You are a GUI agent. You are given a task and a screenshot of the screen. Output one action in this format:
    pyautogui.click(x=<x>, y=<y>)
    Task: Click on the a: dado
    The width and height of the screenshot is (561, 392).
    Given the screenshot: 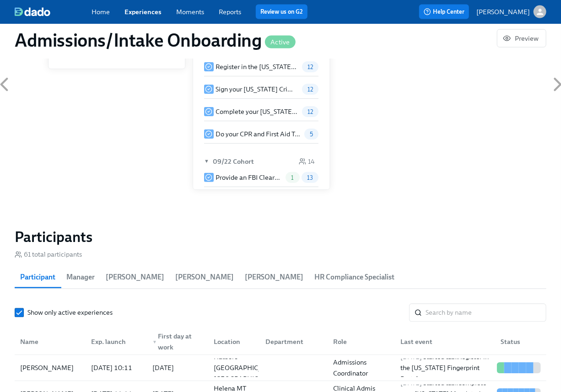 What is the action you would take?
    pyautogui.click(x=53, y=12)
    